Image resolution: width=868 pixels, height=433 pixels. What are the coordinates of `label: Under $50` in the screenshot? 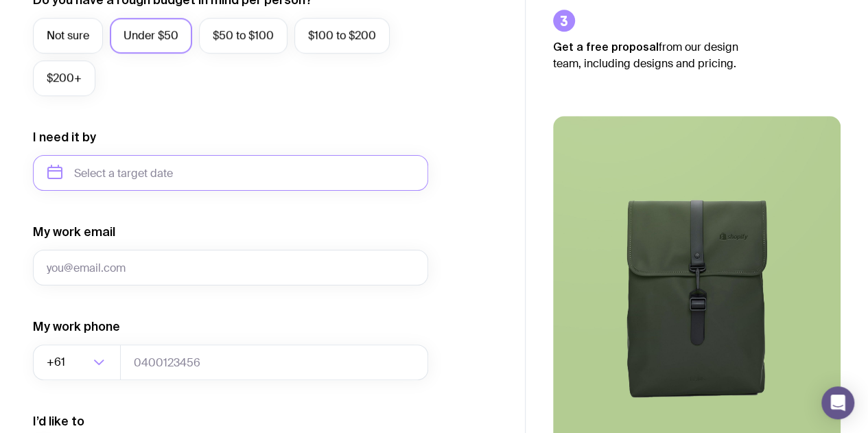 It's located at (151, 36).